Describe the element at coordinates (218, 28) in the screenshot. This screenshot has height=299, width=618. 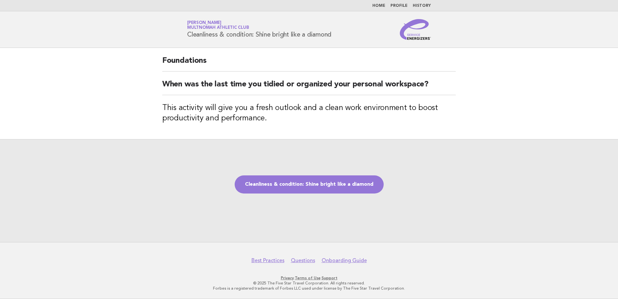
I see `span: Multnomah Athletic Club` at that location.